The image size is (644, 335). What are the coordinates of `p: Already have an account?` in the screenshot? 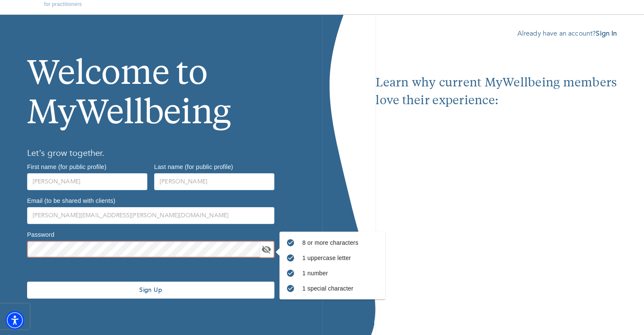 It's located at (496, 33).